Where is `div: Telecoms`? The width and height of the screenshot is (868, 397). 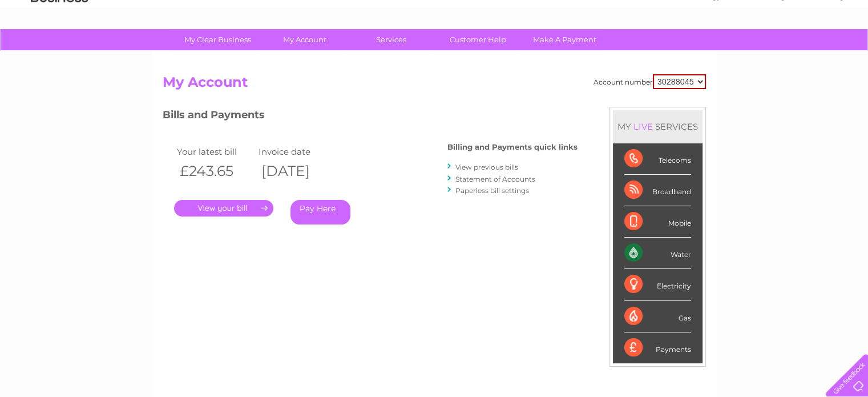
div: Telecoms is located at coordinates (657, 159).